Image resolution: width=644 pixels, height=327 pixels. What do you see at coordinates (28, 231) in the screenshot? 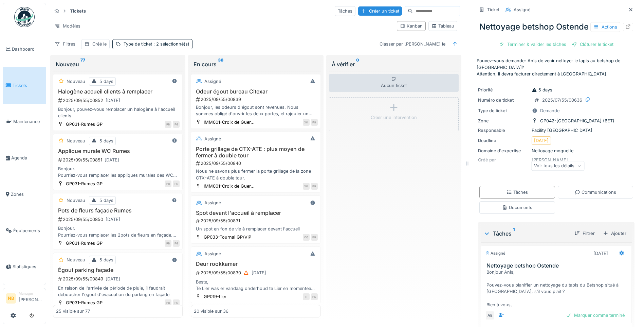
I see `span: Équipements` at bounding box center [28, 231].